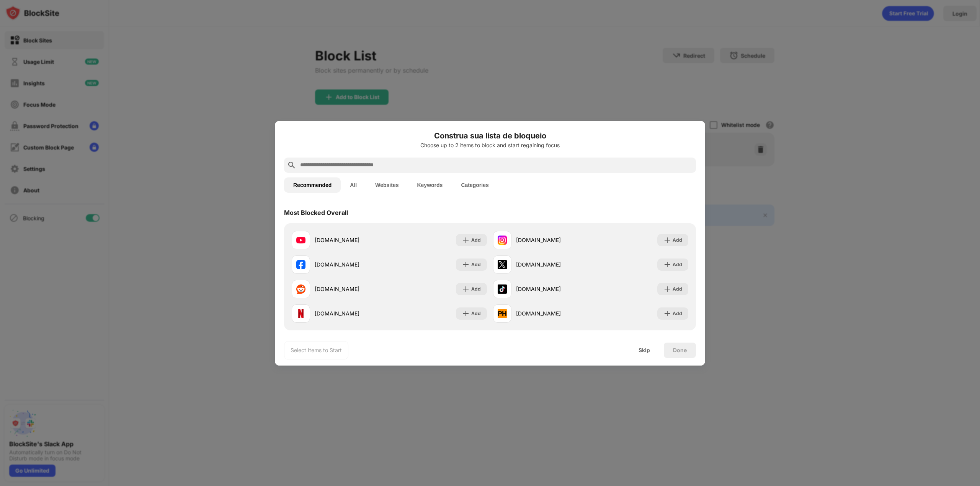 This screenshot has width=980, height=486. Describe the element at coordinates (430, 185) in the screenshot. I see `button: Keywords` at that location.